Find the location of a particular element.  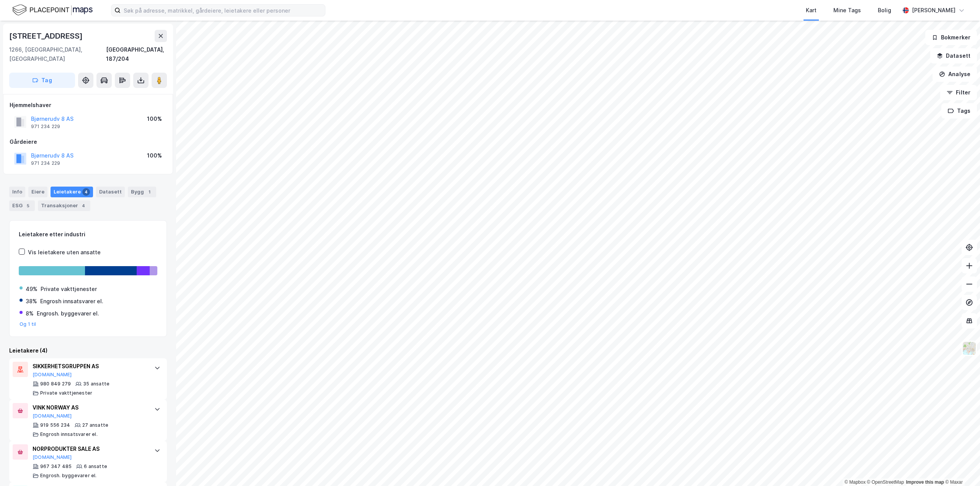

div: VINK NORWAY AS is located at coordinates (90, 408).